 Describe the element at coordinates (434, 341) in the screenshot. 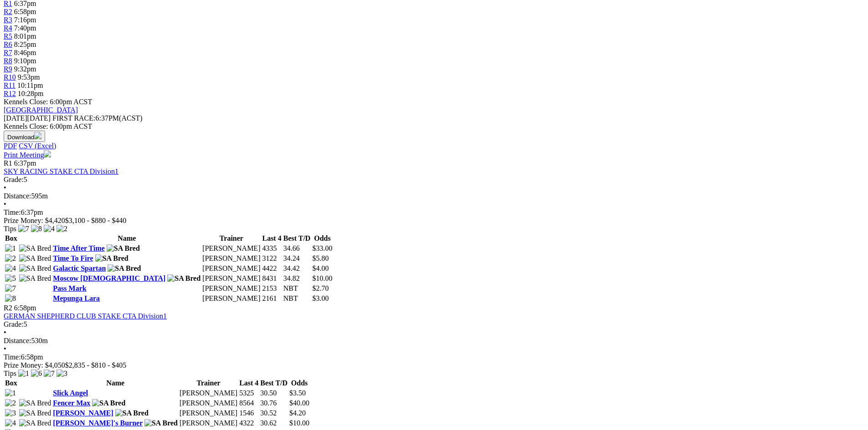

I see `div: 530m` at that location.